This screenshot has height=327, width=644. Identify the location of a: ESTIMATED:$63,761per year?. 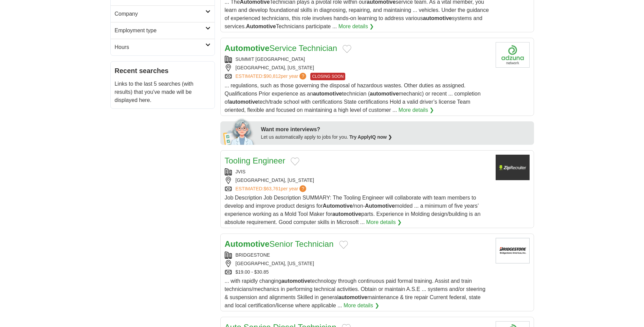
(272, 189).